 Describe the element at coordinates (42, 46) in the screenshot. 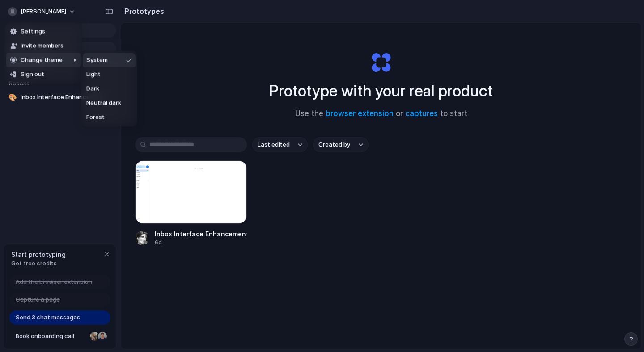

I see `span: Invite members` at that location.